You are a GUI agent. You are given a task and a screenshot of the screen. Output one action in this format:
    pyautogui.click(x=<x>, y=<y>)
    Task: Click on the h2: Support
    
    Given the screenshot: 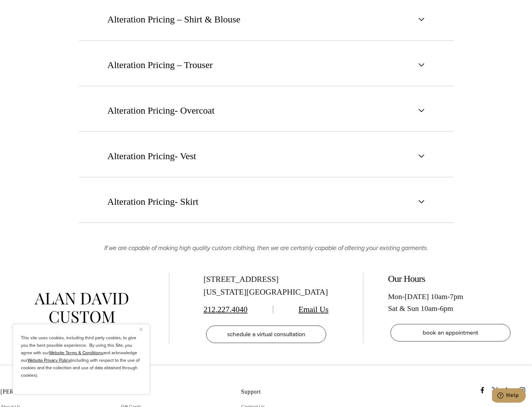 What is the action you would take?
    pyautogui.click(x=293, y=392)
    